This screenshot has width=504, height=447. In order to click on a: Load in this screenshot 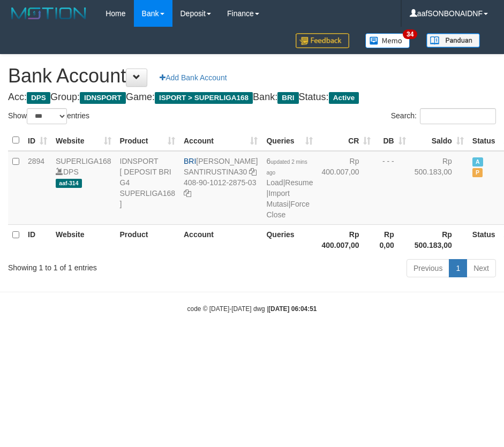, I will do `click(274, 182)`.